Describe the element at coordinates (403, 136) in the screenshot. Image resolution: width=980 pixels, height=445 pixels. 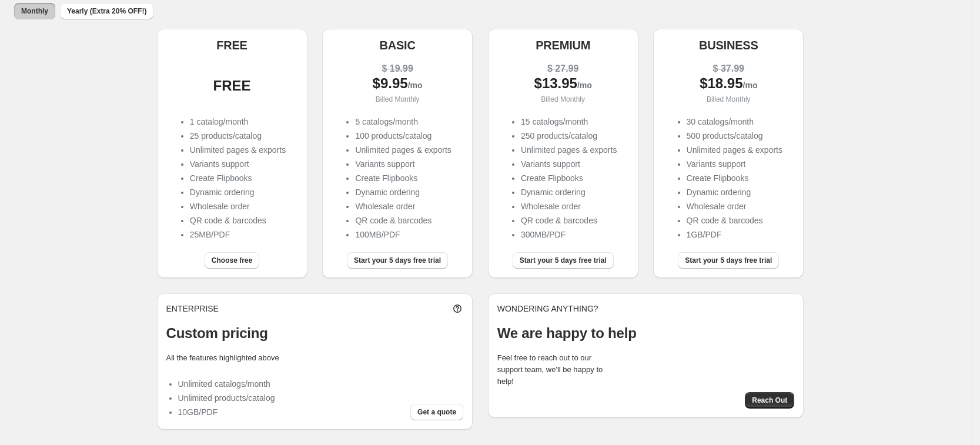
I see `li: 100 products/catalog` at that location.